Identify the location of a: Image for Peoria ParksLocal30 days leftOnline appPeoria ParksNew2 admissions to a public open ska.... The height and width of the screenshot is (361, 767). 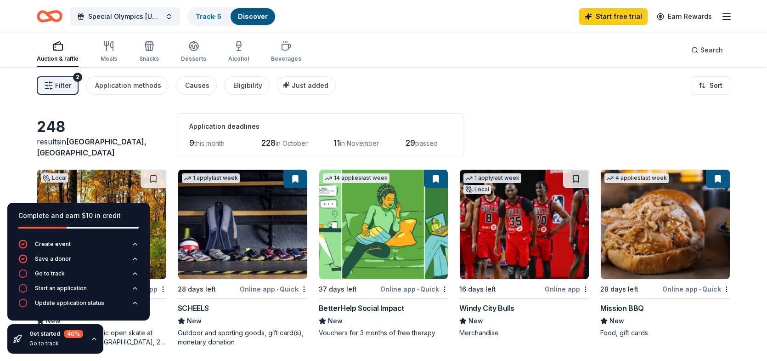
(102, 258).